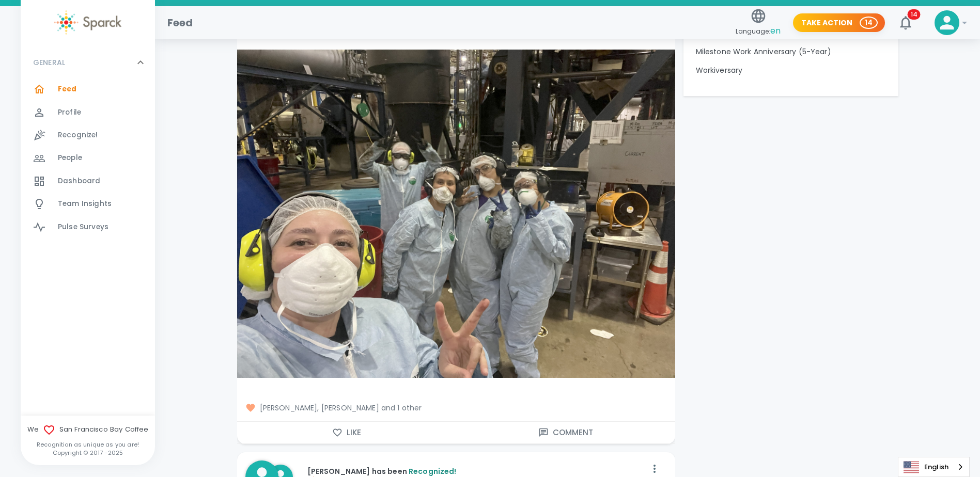 The height and width of the screenshot is (477, 980). I want to click on button: Take Action 14, so click(839, 23).